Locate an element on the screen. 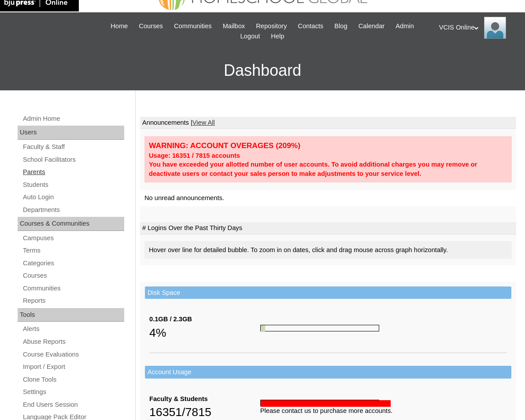 This screenshot has width=525, height=420. div: Users is located at coordinates (71, 133).